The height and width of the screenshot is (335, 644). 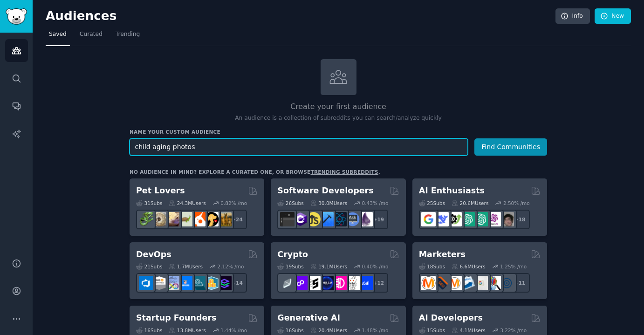 What do you see at coordinates (612, 16) in the screenshot?
I see `a: New` at bounding box center [612, 16].